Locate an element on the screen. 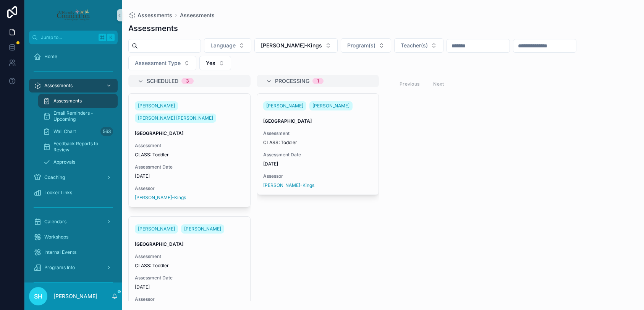 The image size is (644, 310). span: Programs Info is located at coordinates (59, 267).